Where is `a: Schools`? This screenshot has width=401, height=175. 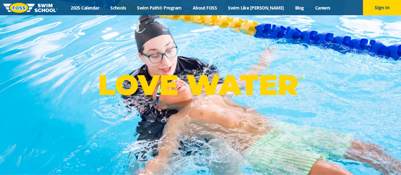 a: Schools is located at coordinates (118, 8).